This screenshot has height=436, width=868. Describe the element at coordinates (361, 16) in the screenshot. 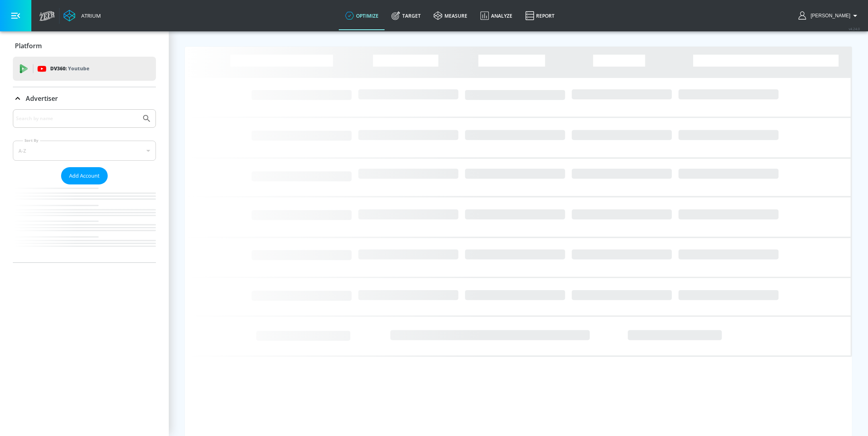

I see `a: optimize` at that location.